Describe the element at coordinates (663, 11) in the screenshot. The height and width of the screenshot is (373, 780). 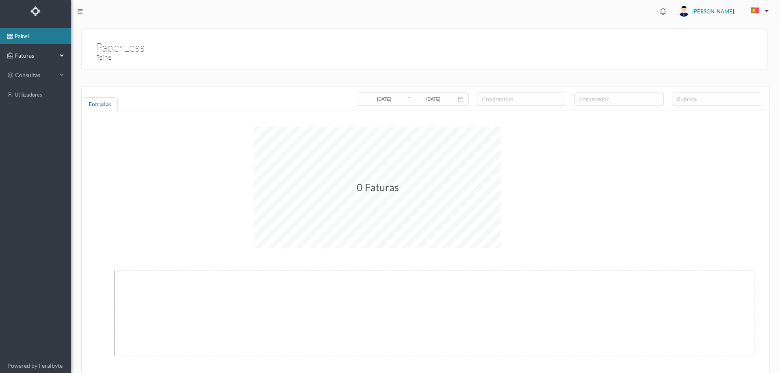
I see `i: icon: bell` at that location.